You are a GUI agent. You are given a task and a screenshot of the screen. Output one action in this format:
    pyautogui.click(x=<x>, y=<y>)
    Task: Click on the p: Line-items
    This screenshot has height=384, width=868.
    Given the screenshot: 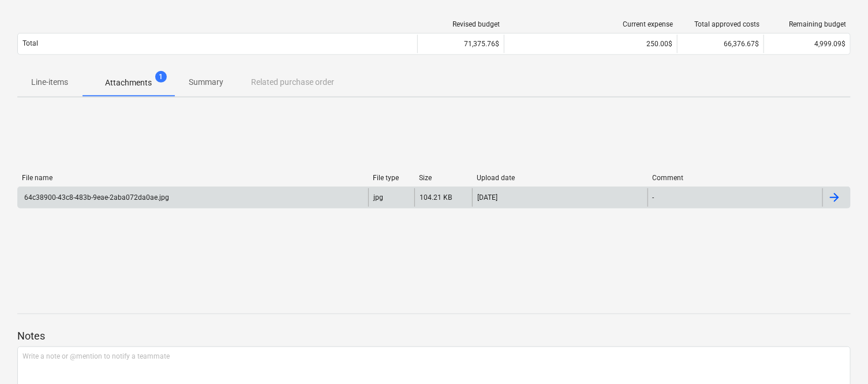 What is the action you would take?
    pyautogui.click(x=49, y=82)
    